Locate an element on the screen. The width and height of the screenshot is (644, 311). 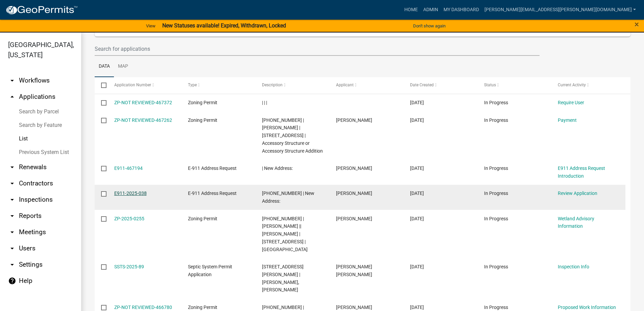
a: ZP-NOT REVIEWED-467262 is located at coordinates (143, 120).